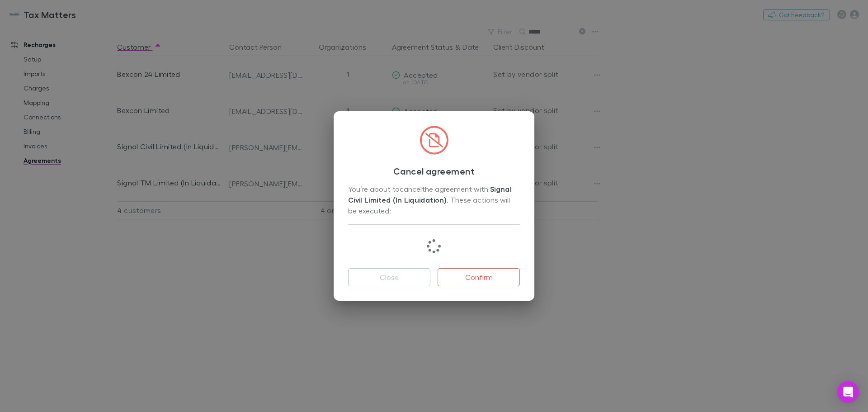  I want to click on button: Close, so click(390, 277).